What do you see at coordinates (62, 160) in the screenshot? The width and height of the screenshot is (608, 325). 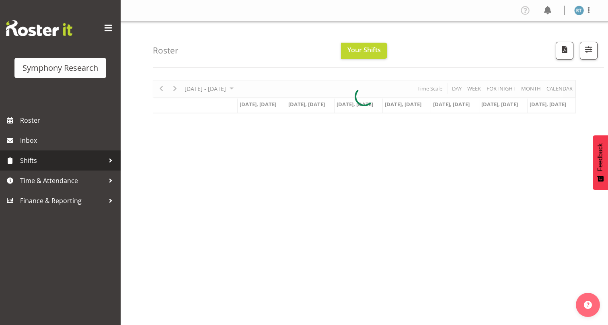 I see `span: Shifts` at bounding box center [62, 160].